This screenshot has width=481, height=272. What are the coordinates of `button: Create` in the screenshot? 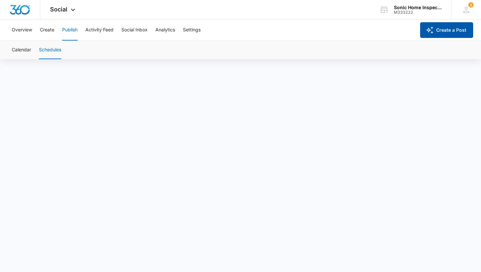 It's located at (47, 30).